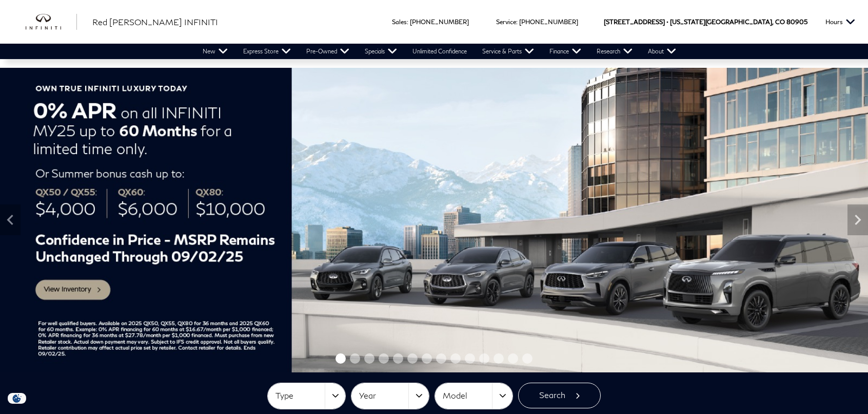 This screenshot has height=414, width=868. What do you see at coordinates (17, 398) in the screenshot?
I see `section: Click to Open Cookie Consent Modal` at bounding box center [17, 398].